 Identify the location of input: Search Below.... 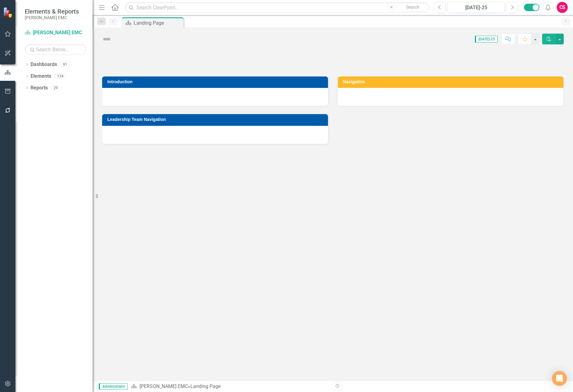
(55, 49).